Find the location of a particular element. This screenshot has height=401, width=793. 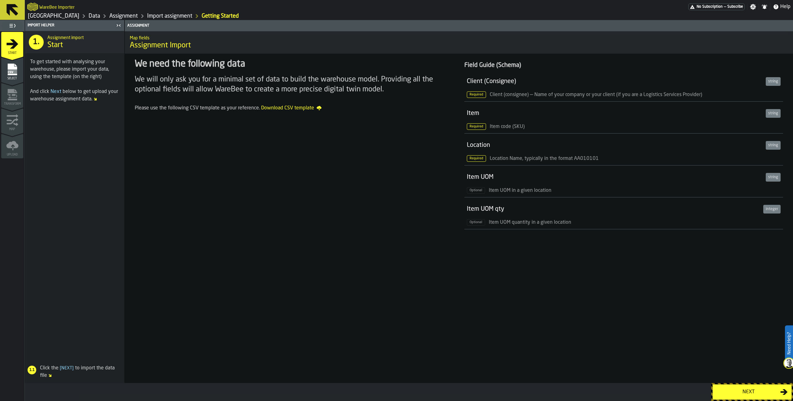

label: button-toggle-Help is located at coordinates (781, 7).